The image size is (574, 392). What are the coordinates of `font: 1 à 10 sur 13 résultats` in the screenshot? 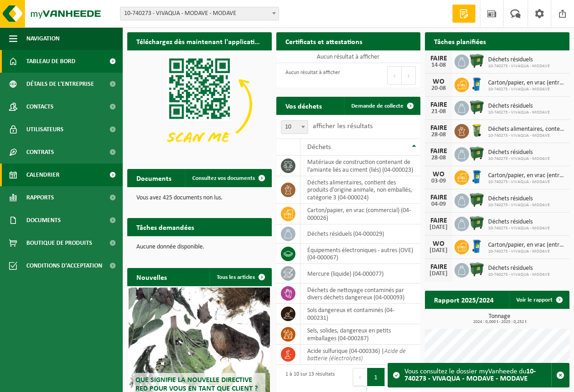 It's located at (310, 375).